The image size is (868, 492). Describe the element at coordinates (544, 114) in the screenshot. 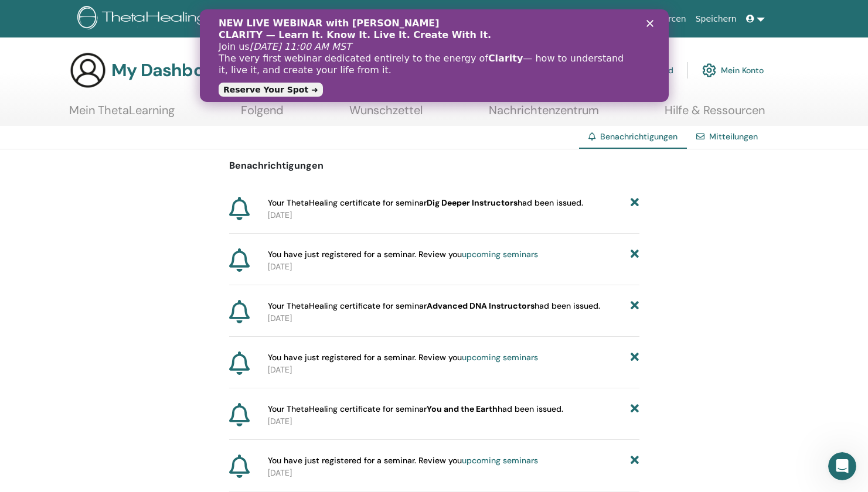

I see `a: Nachrichtenzentrum` at that location.